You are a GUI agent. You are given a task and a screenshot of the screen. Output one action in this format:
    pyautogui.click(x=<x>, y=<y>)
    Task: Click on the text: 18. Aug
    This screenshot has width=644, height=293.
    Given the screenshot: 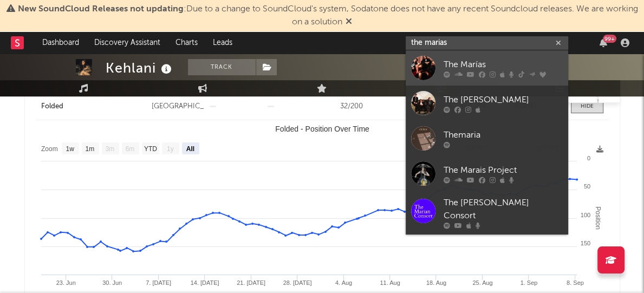 What is the action you would take?
    pyautogui.click(x=435, y=283)
    